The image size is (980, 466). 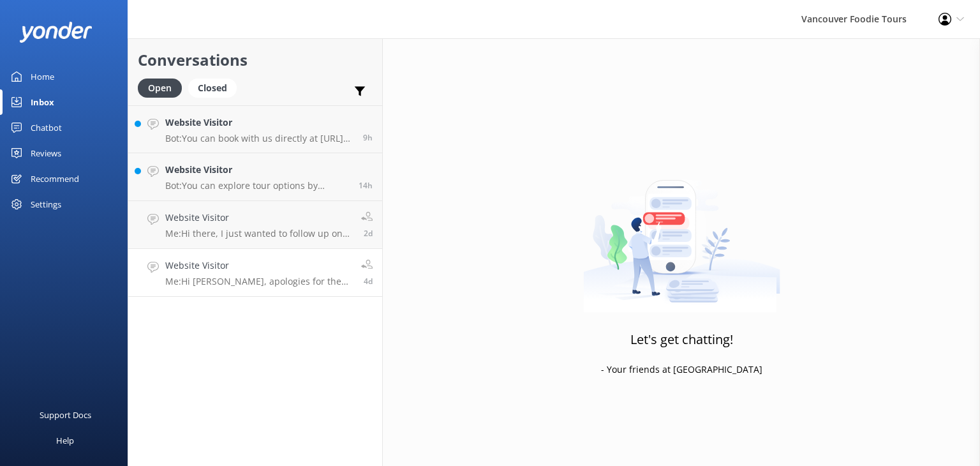 What do you see at coordinates (163, 87) in the screenshot?
I see `a: Open` at bounding box center [163, 87].